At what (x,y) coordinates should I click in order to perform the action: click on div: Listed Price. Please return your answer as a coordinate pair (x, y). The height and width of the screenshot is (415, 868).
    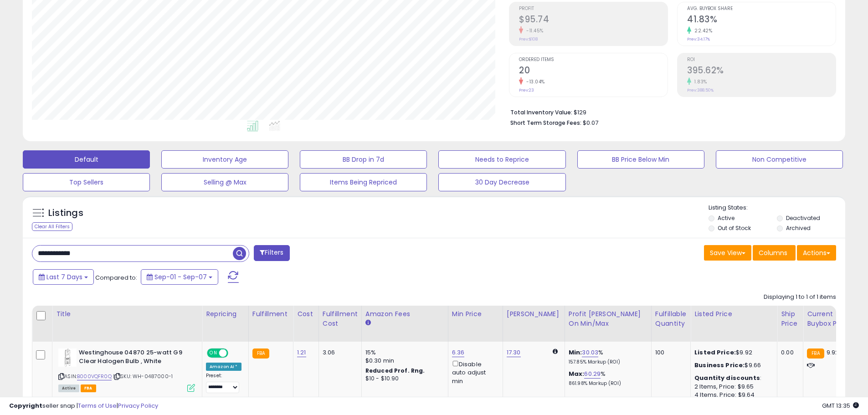
    Looking at the image, I should click on (734, 314).